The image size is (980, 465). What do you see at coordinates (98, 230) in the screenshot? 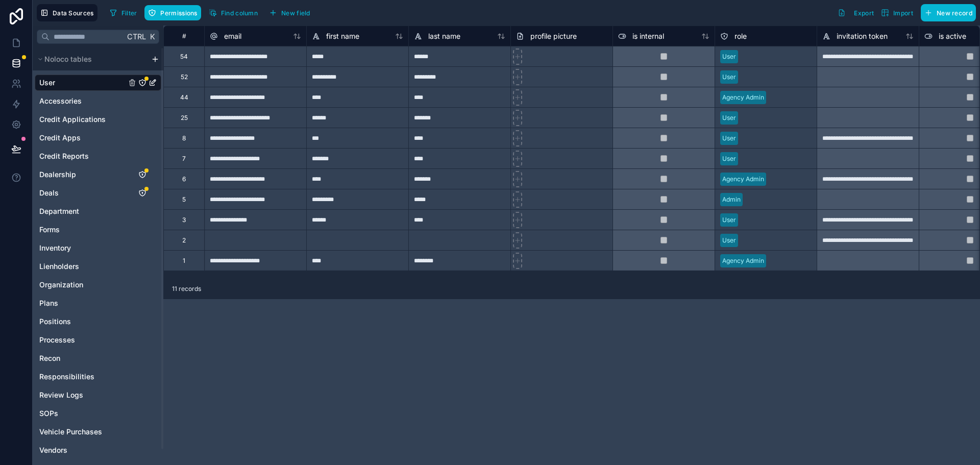
I see `div: Forms` at bounding box center [98, 230].